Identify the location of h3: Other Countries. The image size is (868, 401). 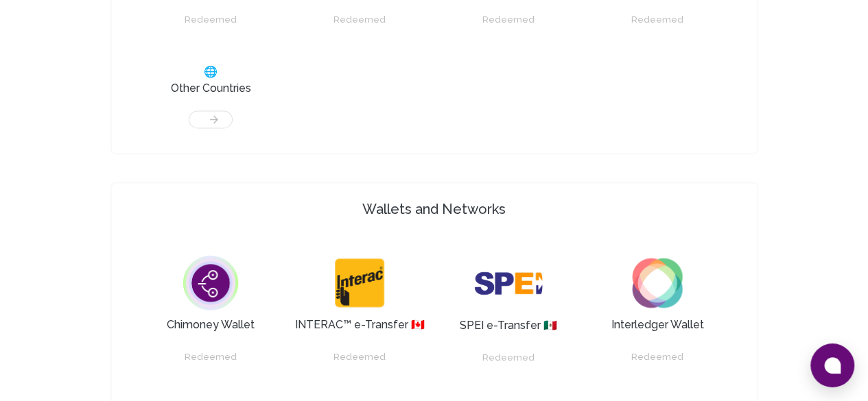
(211, 89).